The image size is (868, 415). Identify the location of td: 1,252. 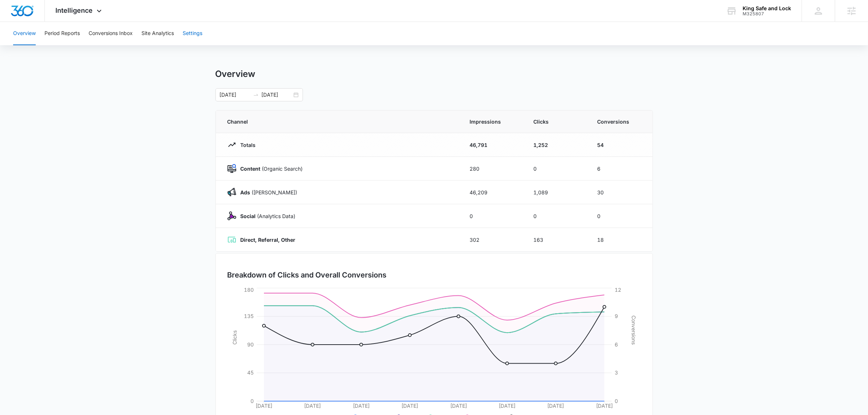
(556, 145).